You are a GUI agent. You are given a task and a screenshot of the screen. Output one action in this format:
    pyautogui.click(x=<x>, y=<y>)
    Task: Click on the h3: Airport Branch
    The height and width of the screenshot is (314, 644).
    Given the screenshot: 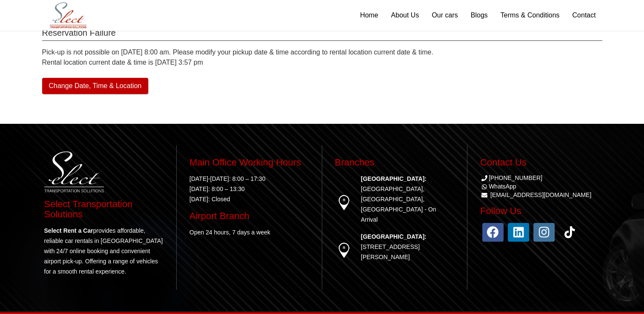 What is the action you would take?
    pyautogui.click(x=249, y=216)
    